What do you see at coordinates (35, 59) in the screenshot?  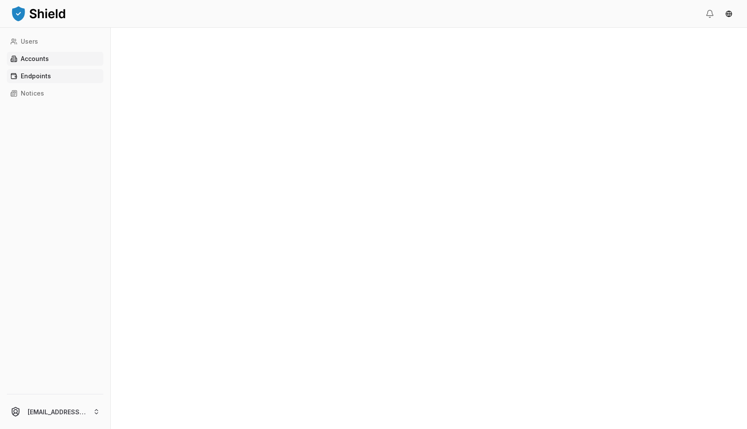 I see `p: Accounts` at bounding box center [35, 59].